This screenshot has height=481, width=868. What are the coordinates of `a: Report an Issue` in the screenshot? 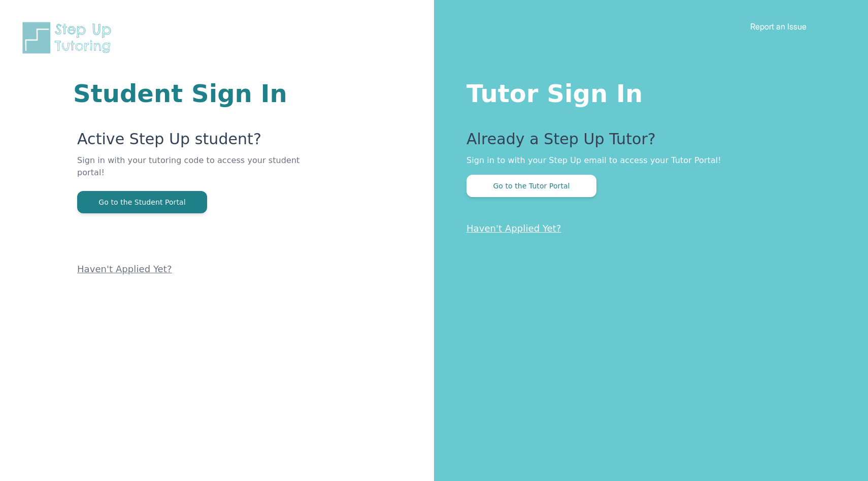 It's located at (778, 26).